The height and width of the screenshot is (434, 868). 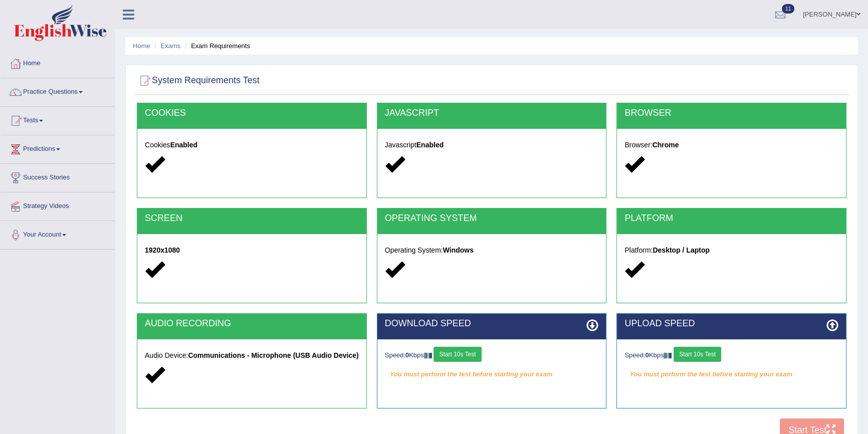 I want to click on h5: Audio Device:, so click(x=251, y=356).